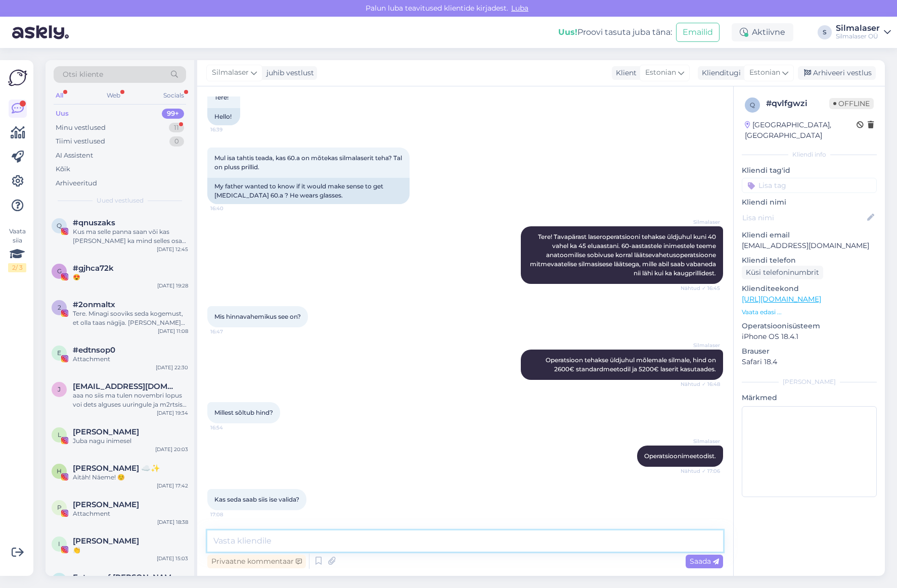 The height and width of the screenshot is (588, 897). Describe the element at coordinates (809, 171) in the screenshot. I see `p: Kliendi tag'id` at that location.